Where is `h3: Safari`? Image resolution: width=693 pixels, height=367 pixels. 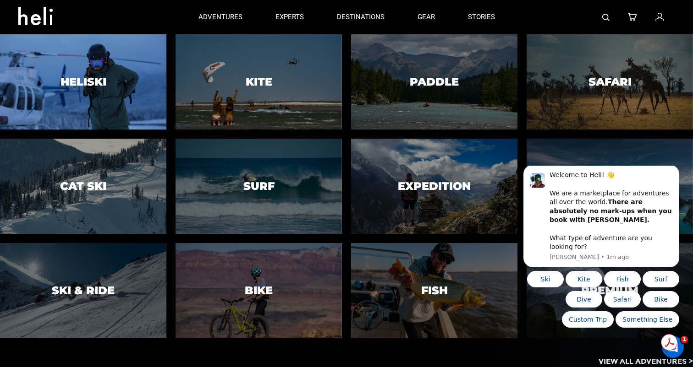
h3: Safari is located at coordinates (610, 82).